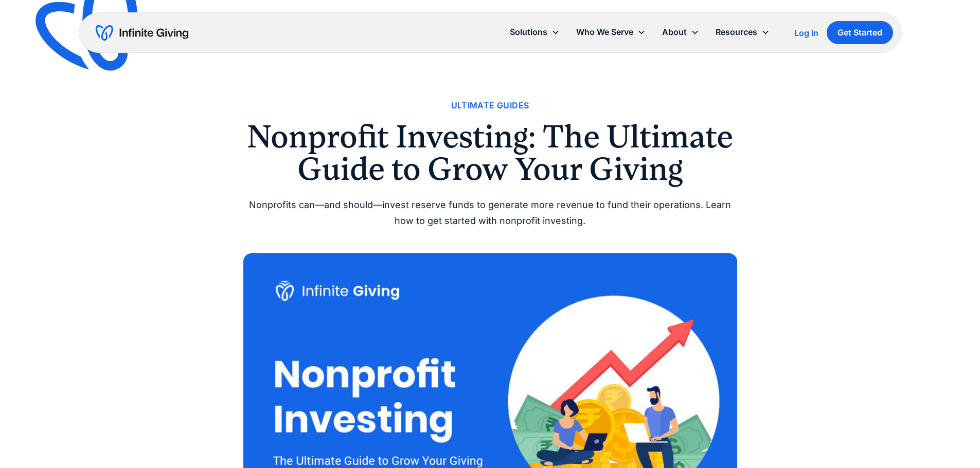 The width and height of the screenshot is (980, 468). What do you see at coordinates (490, 213) in the screenshot?
I see `div: Nonprofits can—and should—invest reserve funds to generate more revenue to fund their operations....` at bounding box center [490, 213].